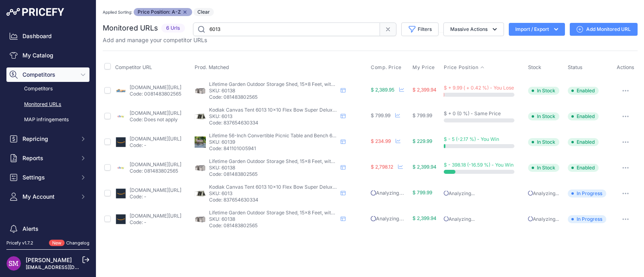 This screenshot has height=277, width=644. What do you see at coordinates (163, 12) in the screenshot?
I see `span: Price Position: A-Z` at bounding box center [163, 12].